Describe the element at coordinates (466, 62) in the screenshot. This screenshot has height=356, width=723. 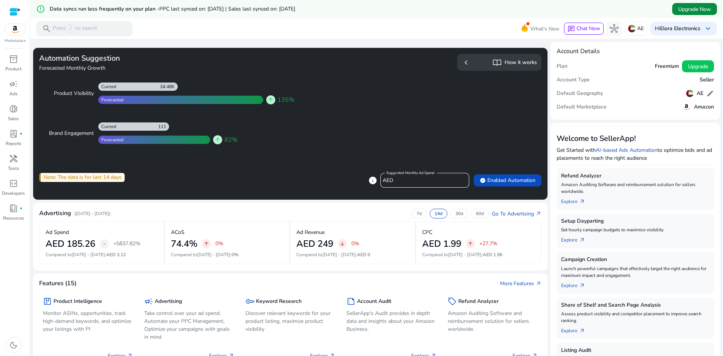
I see `span: chevron_left` at that location.